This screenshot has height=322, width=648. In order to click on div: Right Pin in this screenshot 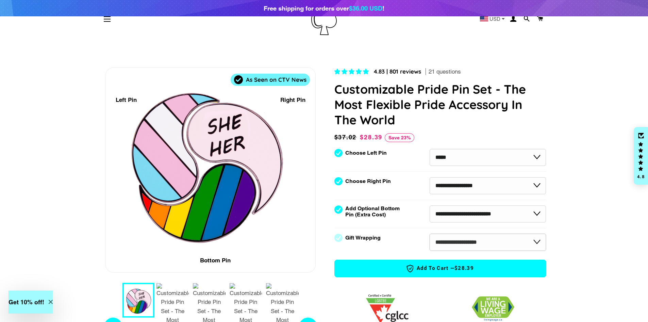, I will do `click(293, 100)`.